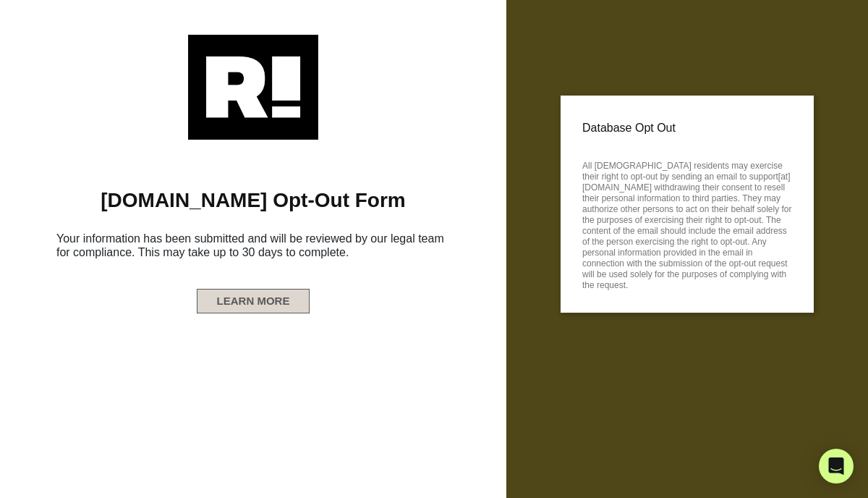 Image resolution: width=868 pixels, height=498 pixels. I want to click on a: LEARN MORE, so click(253, 296).